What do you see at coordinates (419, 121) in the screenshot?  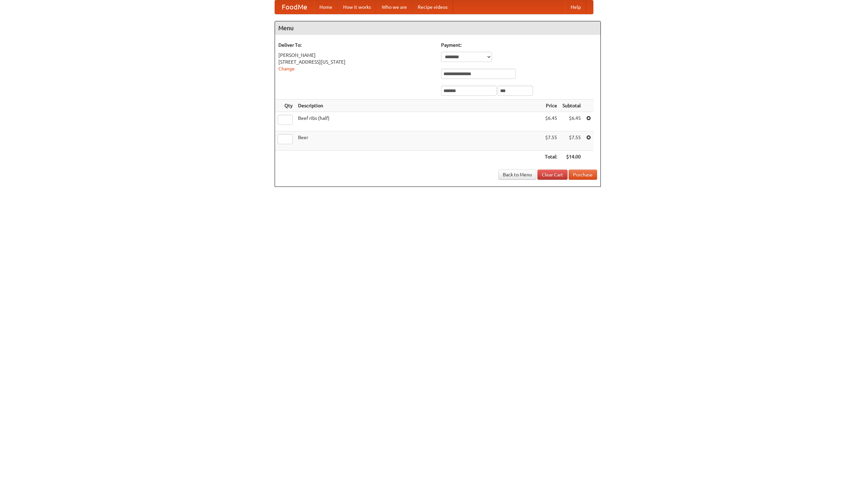 I see `td: Beef ribs (half)` at bounding box center [419, 121].